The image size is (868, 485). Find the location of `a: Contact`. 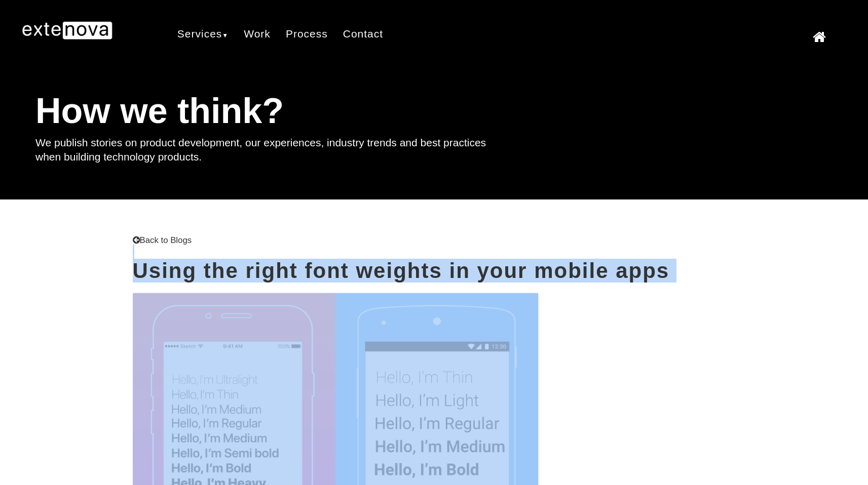

a: Contact is located at coordinates (363, 34).